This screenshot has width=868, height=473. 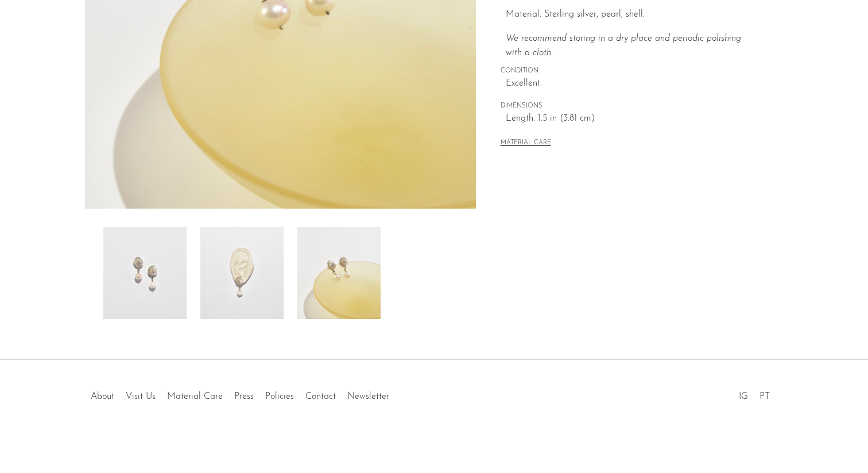 I want to click on a: Visit Us, so click(x=141, y=396).